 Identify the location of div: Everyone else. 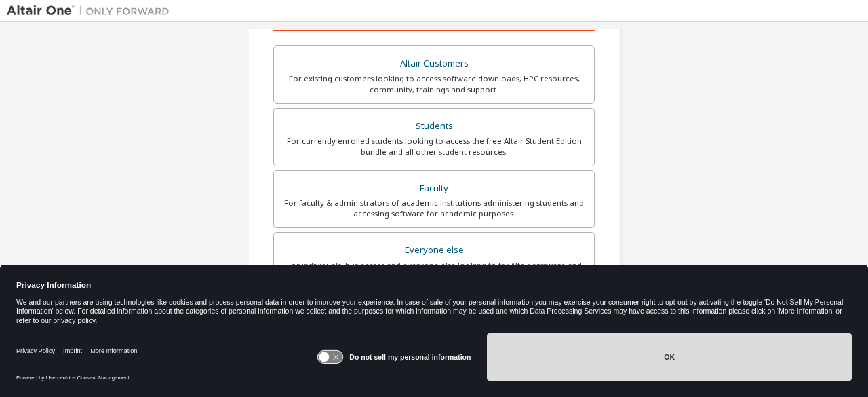
(434, 251).